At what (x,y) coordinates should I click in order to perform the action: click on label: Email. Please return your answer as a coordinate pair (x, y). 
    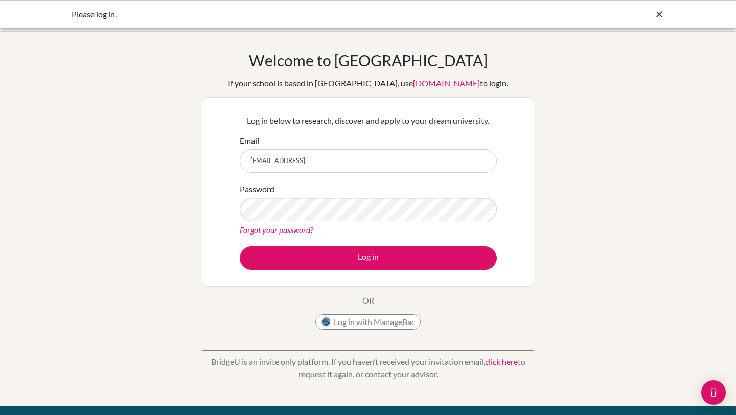
    Looking at the image, I should click on (250, 141).